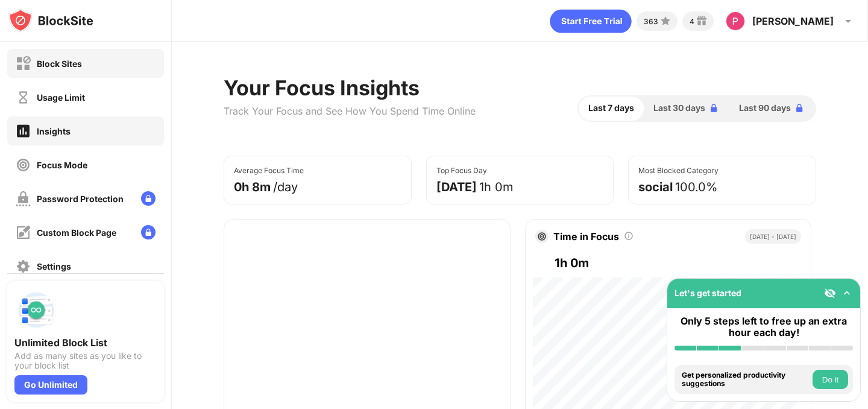 This screenshot has width=868, height=409. Describe the element at coordinates (830, 294) in the screenshot. I see `img: eye-not-visible.svg` at that location.